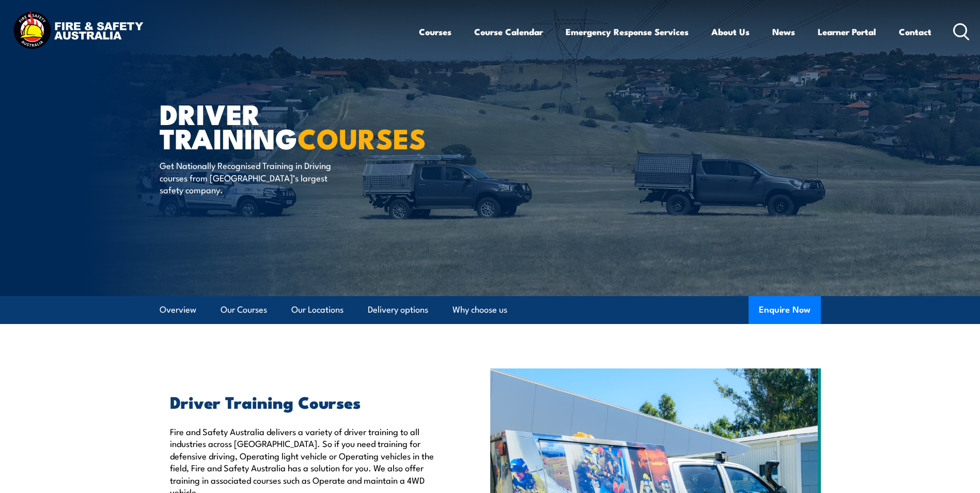  Describe the element at coordinates (783, 32) in the screenshot. I see `a: News` at that location.